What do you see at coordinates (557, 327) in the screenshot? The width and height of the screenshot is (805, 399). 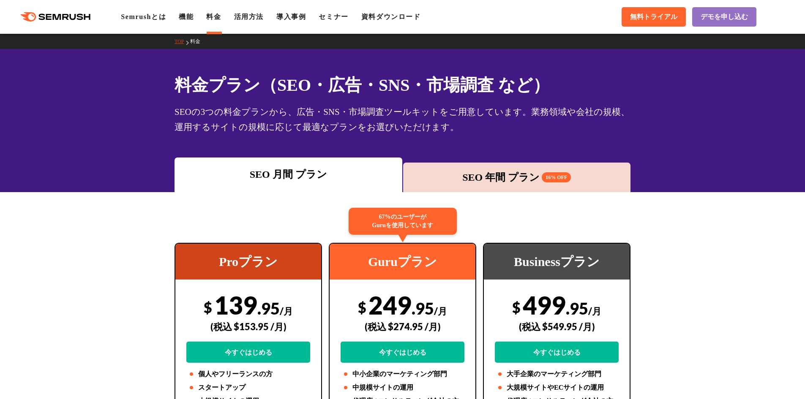 I see `div: (税込 $549.95 /月)` at bounding box center [557, 327].